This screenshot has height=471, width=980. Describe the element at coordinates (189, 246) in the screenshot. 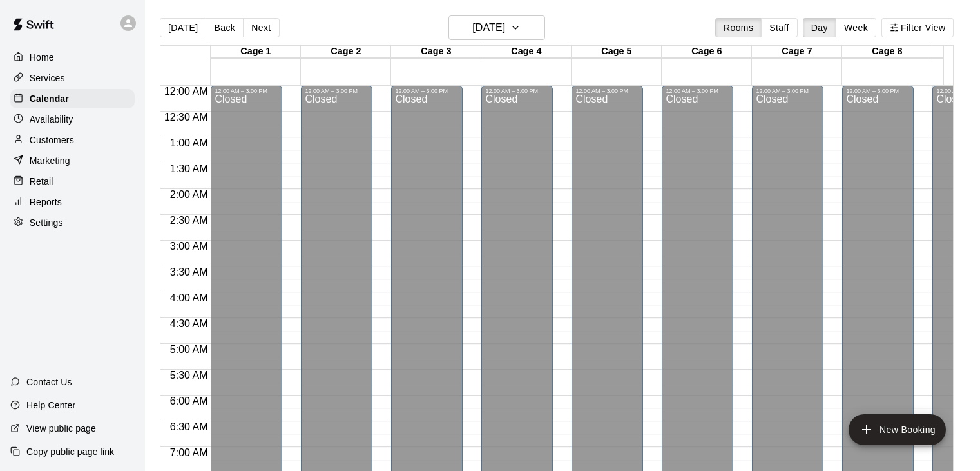

I see `span: 3:00 AM` at that location.